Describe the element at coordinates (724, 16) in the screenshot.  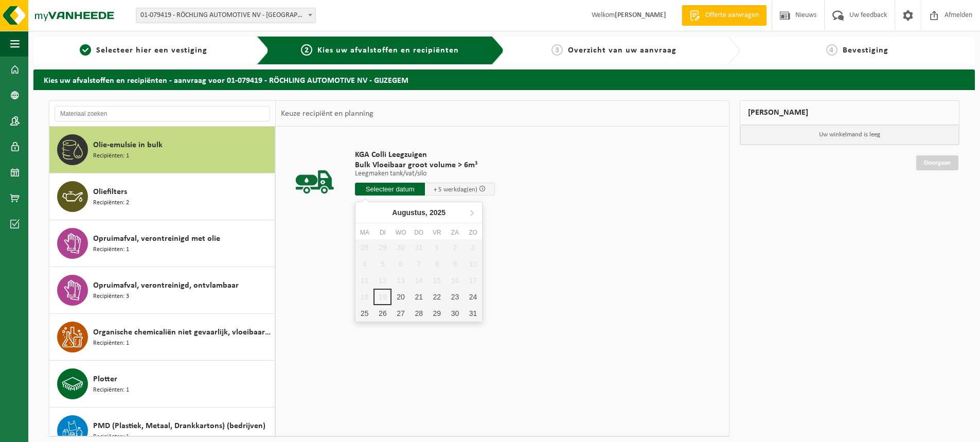
I see `a: Offerte aanvragen` at that location.